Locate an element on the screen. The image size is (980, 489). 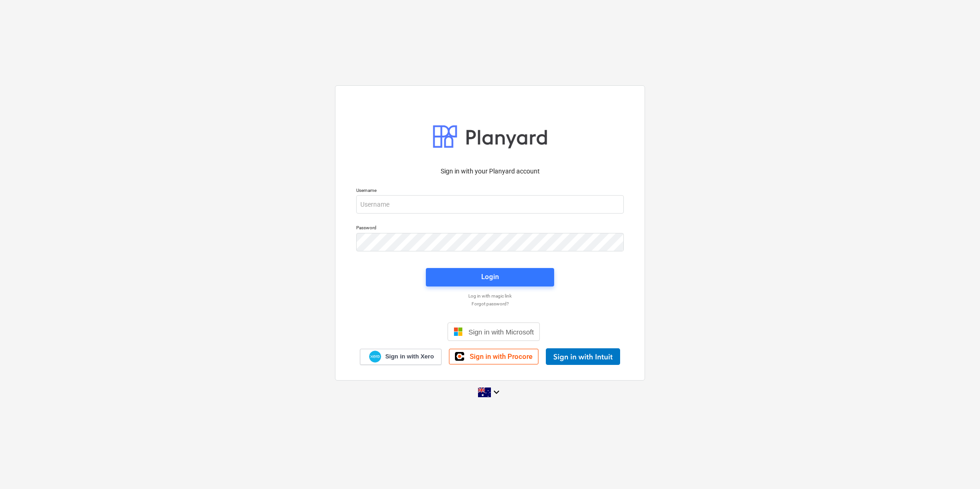
div: Login is located at coordinates (490, 277).